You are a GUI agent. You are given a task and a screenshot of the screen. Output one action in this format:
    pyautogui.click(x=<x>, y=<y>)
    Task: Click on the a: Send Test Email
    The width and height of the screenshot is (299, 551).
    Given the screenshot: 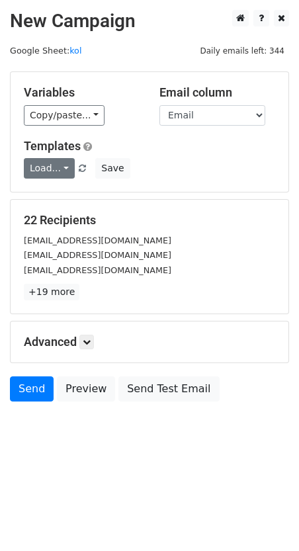 What is the action you would take?
    pyautogui.click(x=169, y=389)
    